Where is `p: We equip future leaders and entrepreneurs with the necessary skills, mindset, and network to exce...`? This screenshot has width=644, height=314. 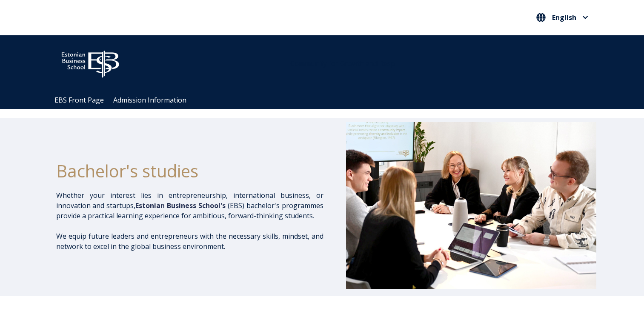 p: We equip future leaders and entrepreneurs with the necessary skills, mindset, and network to exce... is located at coordinates (190, 242).